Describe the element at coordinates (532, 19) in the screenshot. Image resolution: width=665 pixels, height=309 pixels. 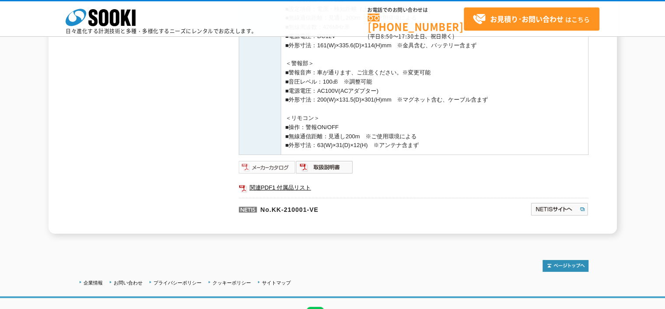
I see `a: お見積り･お問い合わせはこちら` at that location.